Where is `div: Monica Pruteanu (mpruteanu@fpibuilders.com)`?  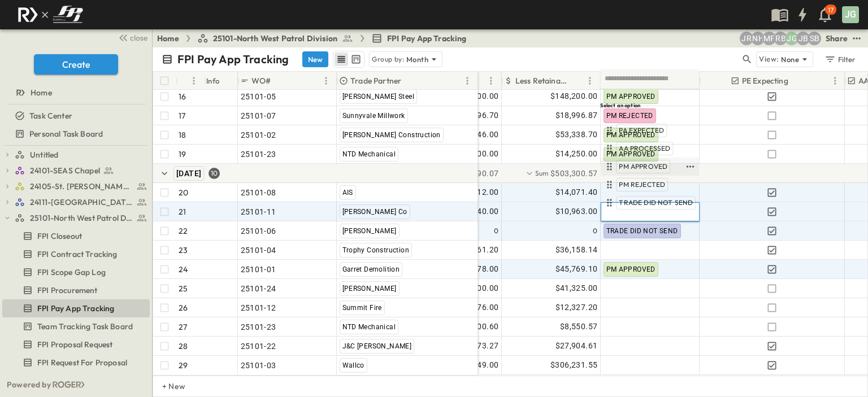
div: Monica Pruteanu (mpruteanu@fpibuilders.com) is located at coordinates (769, 38).